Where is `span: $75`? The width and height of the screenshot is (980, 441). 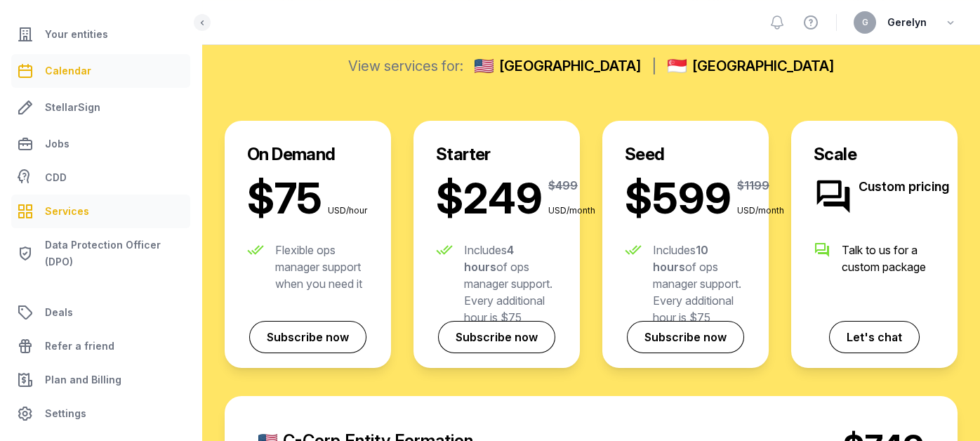 span: $75 is located at coordinates (285, 198).